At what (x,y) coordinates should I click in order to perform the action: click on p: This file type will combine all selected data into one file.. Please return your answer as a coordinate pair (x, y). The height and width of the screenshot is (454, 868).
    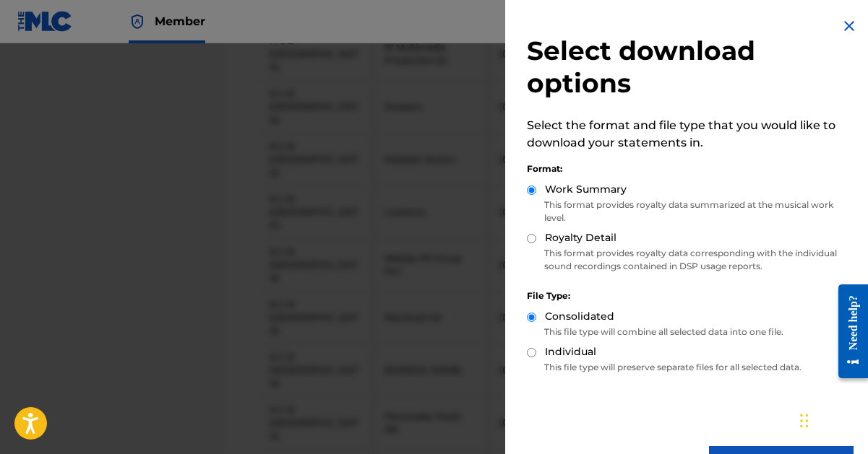
    Looking at the image, I should click on (691, 332).